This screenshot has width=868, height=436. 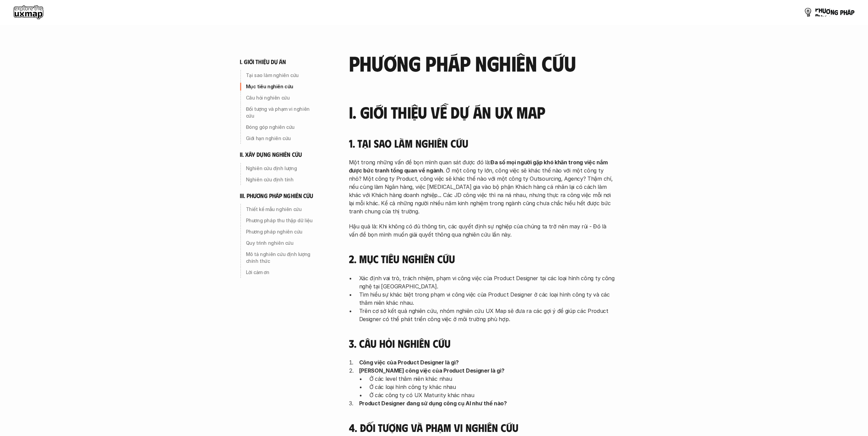 I want to click on a: Mục tiêu nghiên cứu, so click(x=281, y=87).